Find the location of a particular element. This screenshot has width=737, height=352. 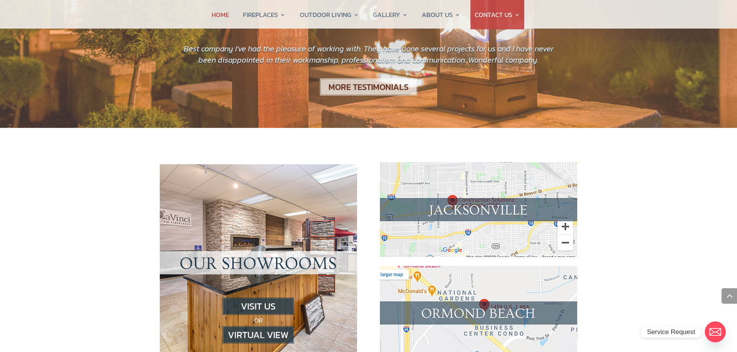

a: Email is located at coordinates (715, 332).